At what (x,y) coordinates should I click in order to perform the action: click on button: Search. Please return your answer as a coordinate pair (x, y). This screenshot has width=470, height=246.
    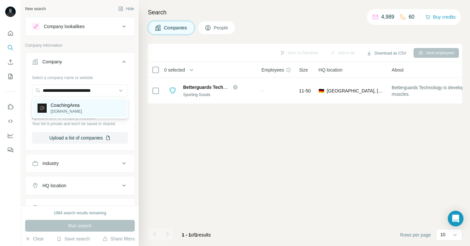
    Looking at the image, I should click on (10, 48).